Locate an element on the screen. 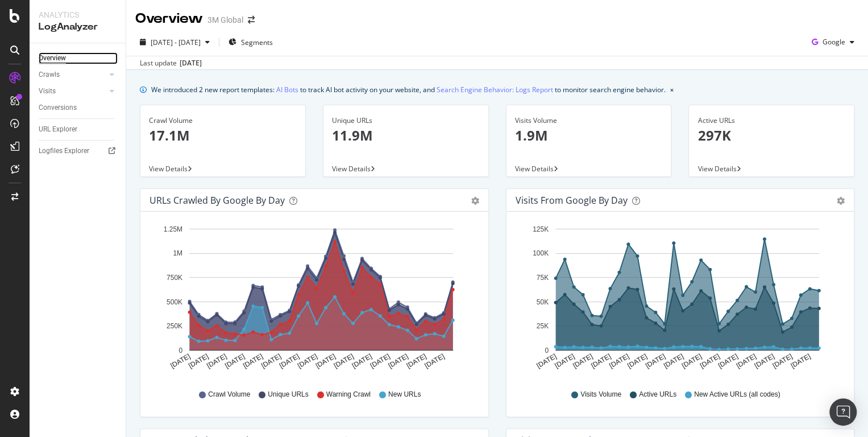 The width and height of the screenshot is (868, 437). span: Unique URLs is located at coordinates (288, 395).